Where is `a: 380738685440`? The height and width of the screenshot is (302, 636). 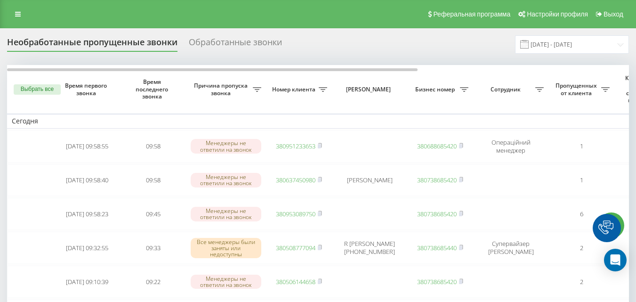 a: 380738685440 is located at coordinates (437, 247).